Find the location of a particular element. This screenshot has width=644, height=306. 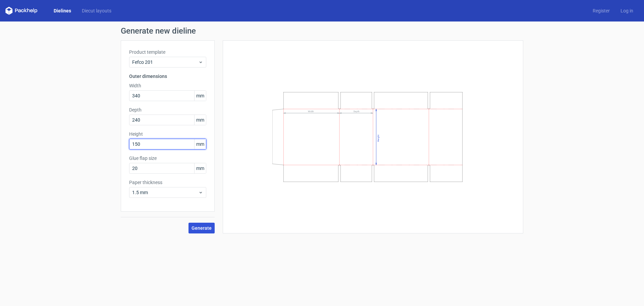

button: Generate is located at coordinates (202, 227).